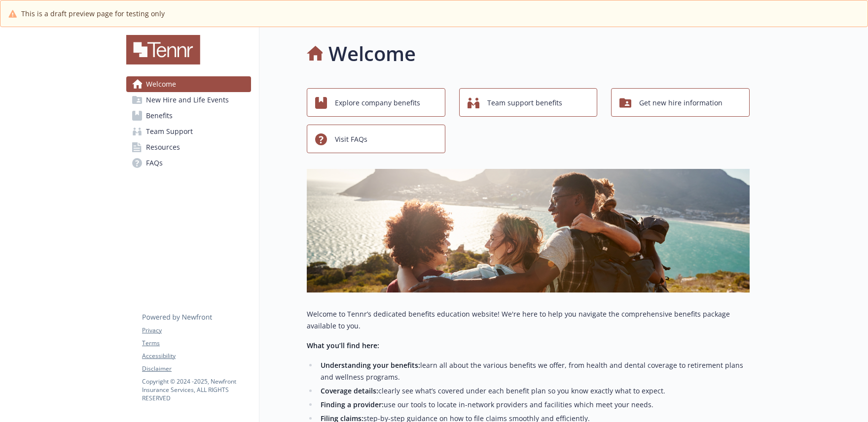 This screenshot has height=422, width=868. Describe the element at coordinates (196, 356) in the screenshot. I see `a: Accessibility` at that location.